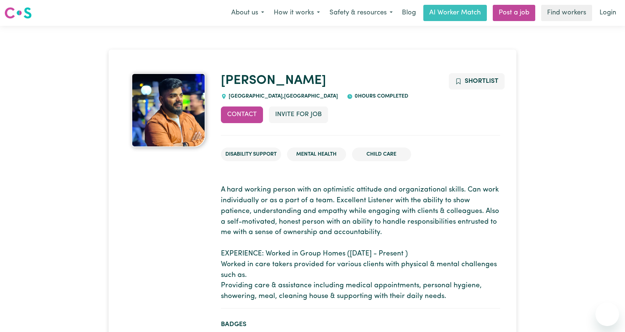 This screenshot has height=332, width=625. I want to click on p: A hard working person with an optimistic attitude and organizational skills. Can work individuall..., so click(361, 243).